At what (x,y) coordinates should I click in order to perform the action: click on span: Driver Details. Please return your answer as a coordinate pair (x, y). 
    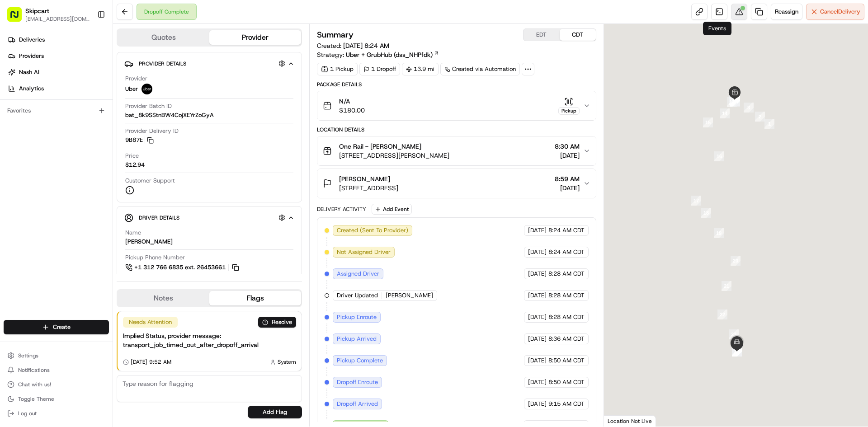
    Looking at the image, I should click on (159, 218).